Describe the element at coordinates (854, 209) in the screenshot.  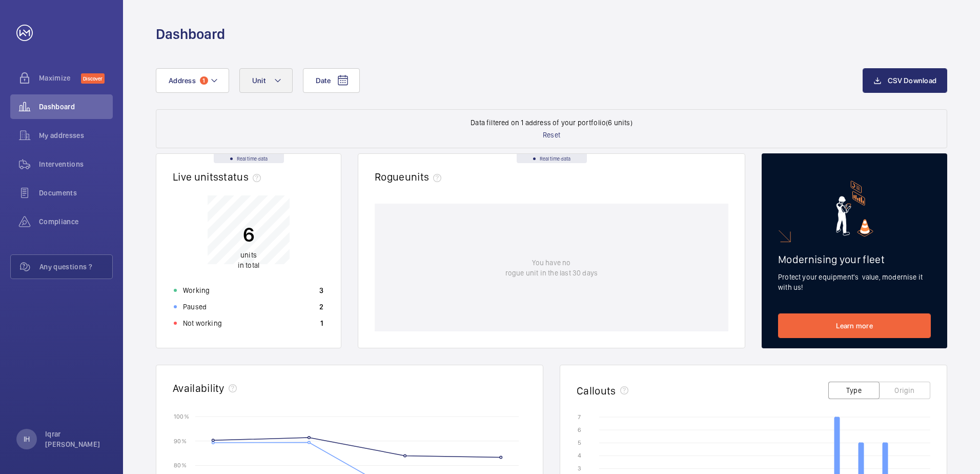
I see `img: marketing-card.svg` at that location.